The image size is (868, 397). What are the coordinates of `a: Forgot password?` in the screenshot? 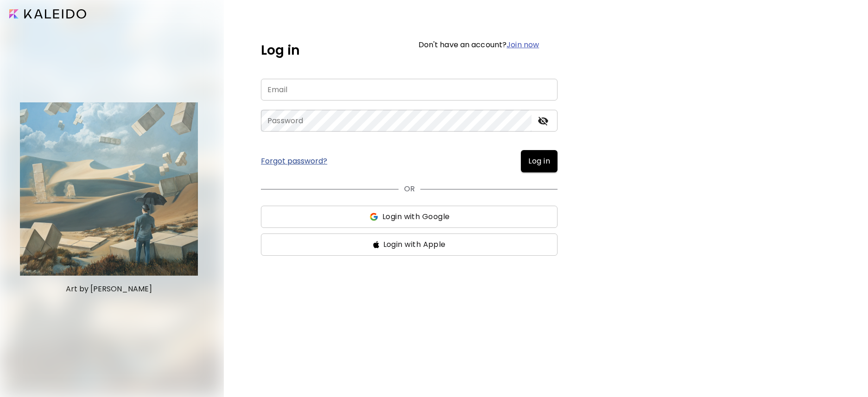 It's located at (294, 162).